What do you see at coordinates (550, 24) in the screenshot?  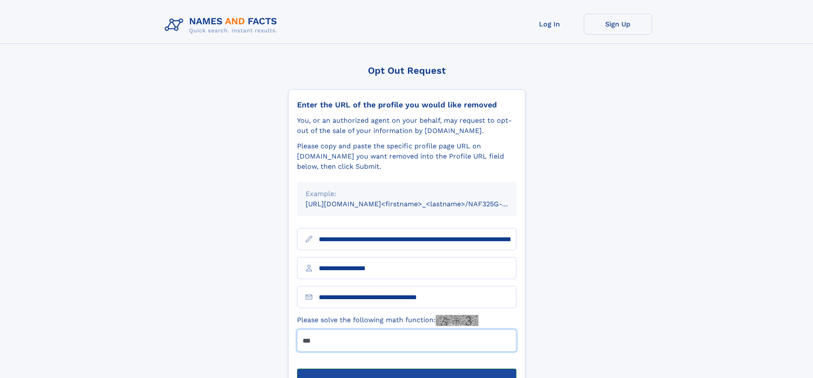 I see `a: Log In` at bounding box center [550, 24].